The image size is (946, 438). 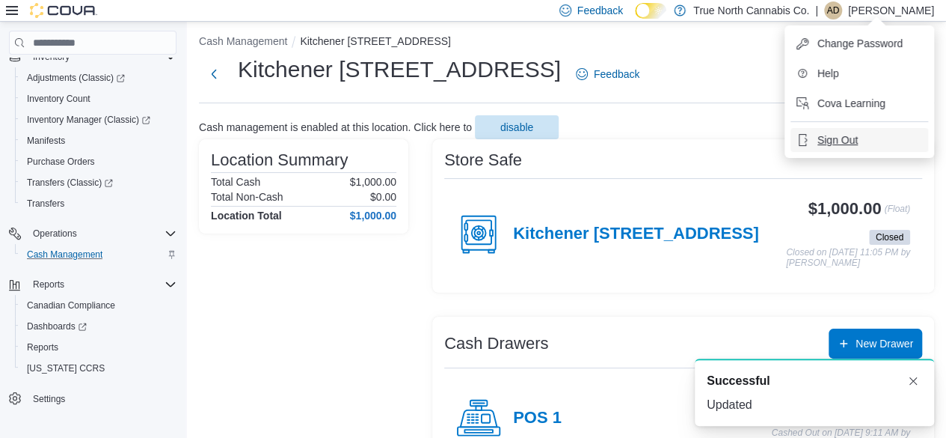 What do you see at coordinates (859, 43) in the screenshot?
I see `button: Change Password` at bounding box center [859, 43].